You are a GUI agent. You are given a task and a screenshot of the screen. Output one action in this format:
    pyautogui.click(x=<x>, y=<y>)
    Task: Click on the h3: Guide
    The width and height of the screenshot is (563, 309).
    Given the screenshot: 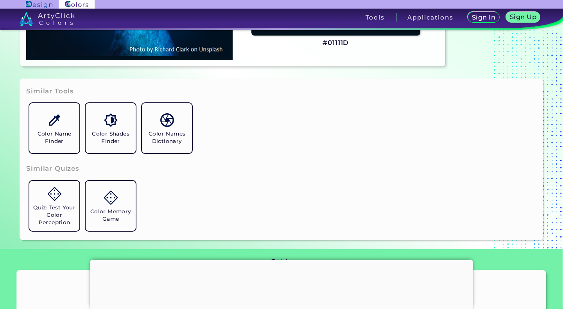 What is the action you would take?
    pyautogui.click(x=281, y=262)
    